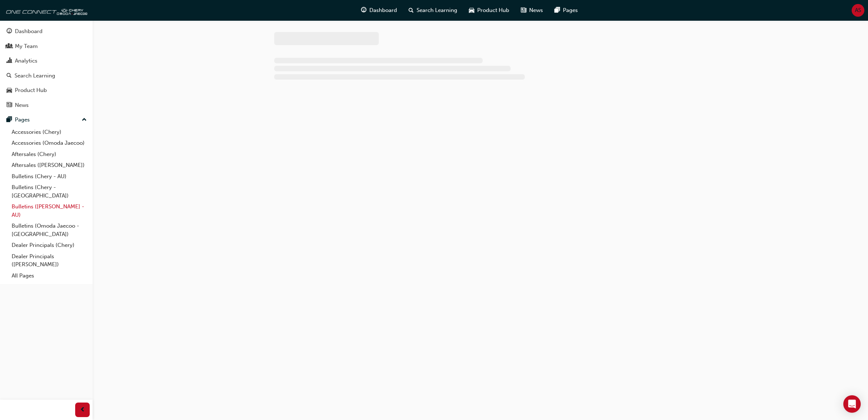 The height and width of the screenshot is (420, 868). Describe the element at coordinates (46, 10) in the screenshot. I see `a: oneconnect` at that location.